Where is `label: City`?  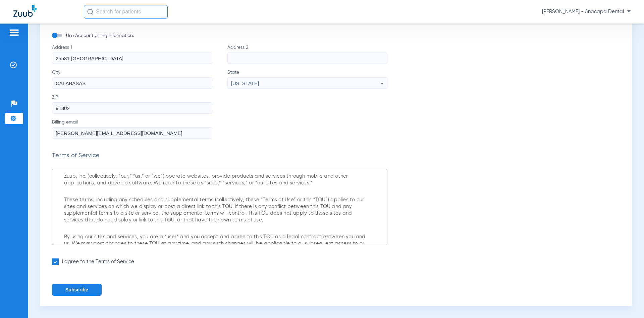
label: City is located at coordinates (133, 79).